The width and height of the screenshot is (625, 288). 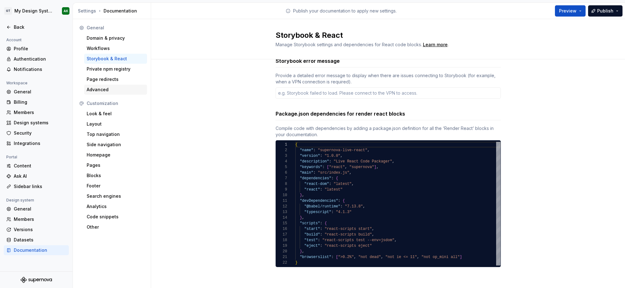 What do you see at coordinates (605, 11) in the screenshot?
I see `span: Publish` at bounding box center [605, 11].